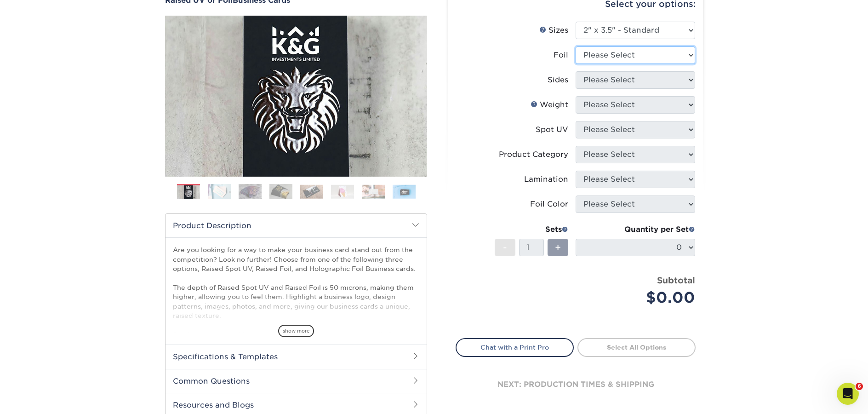 This screenshot has height=414, width=868. Describe the element at coordinates (188, 192) in the screenshot. I see `img: Business Cards 01` at that location.